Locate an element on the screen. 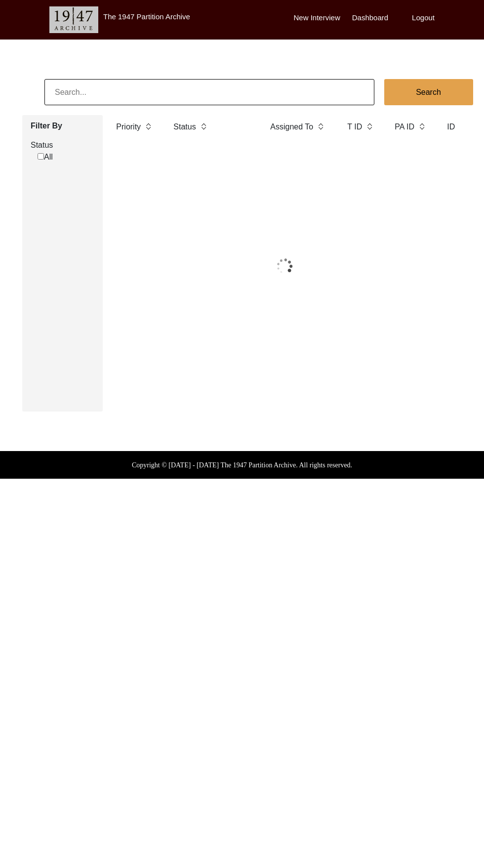 This screenshot has height=868, width=484. label: New Interview is located at coordinates (317, 18).